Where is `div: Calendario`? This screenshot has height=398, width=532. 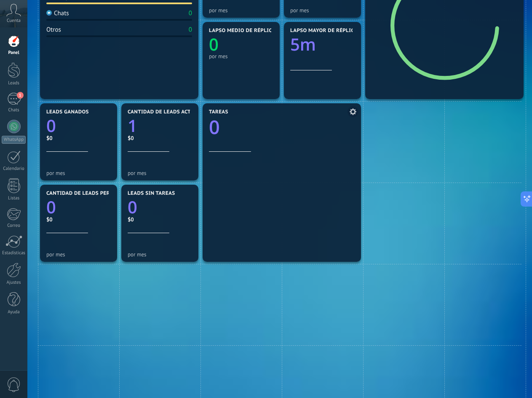
div: Calendario is located at coordinates (14, 169).